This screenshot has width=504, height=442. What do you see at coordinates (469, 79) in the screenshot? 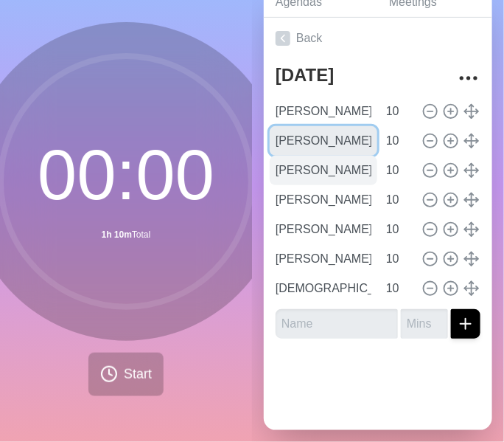
I see `button: More` at bounding box center [469, 79].